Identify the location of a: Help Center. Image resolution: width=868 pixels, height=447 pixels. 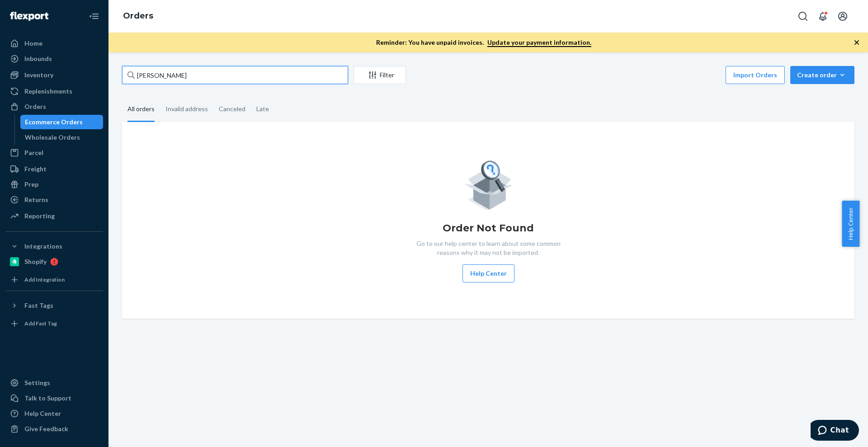
(54, 414).